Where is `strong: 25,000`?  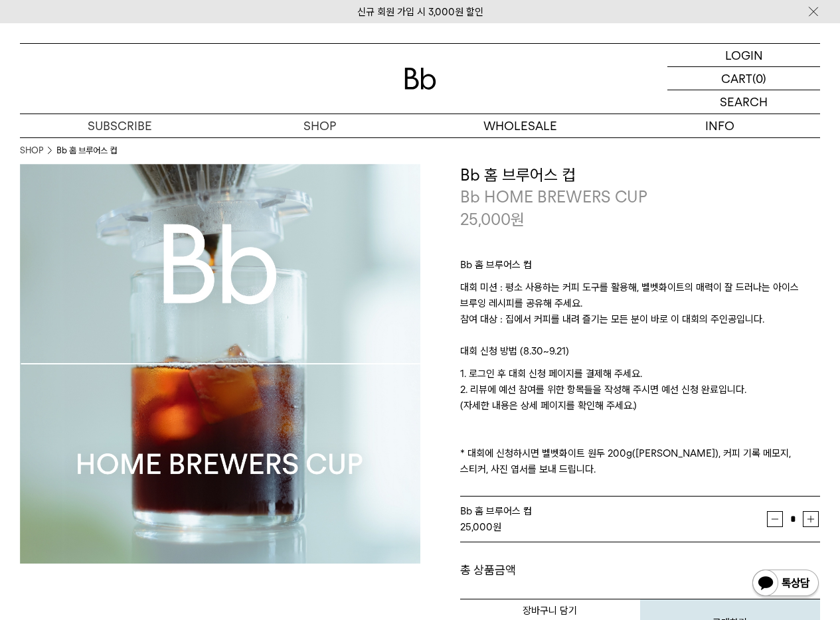
strong: 25,000 is located at coordinates (476, 527).